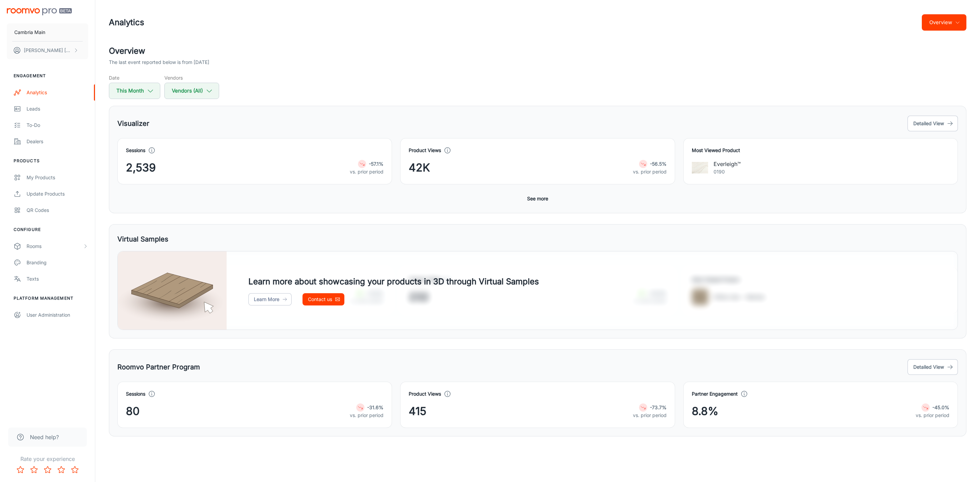 This screenshot has width=980, height=482. I want to click on button: Overview, so click(944, 23).